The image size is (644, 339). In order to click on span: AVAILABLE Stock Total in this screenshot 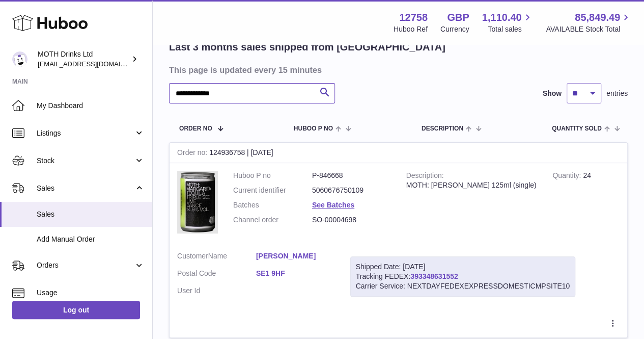, I will do `click(588, 29)`.